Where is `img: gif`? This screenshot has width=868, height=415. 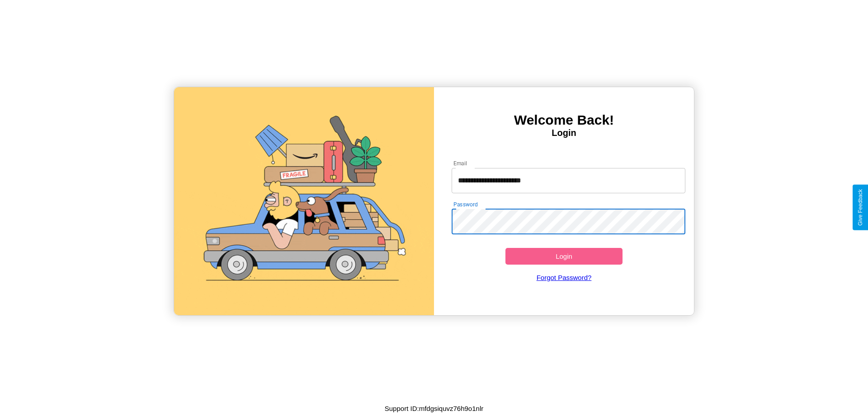 img: gif is located at coordinates (304, 201).